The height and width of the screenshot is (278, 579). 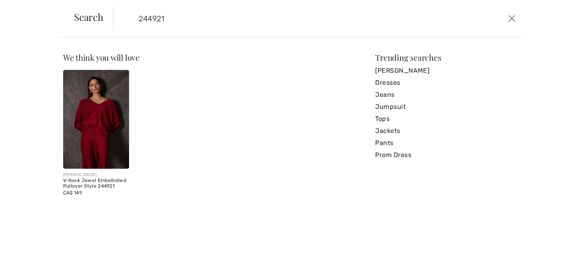 What do you see at coordinates (446, 143) in the screenshot?
I see `a: Pants` at bounding box center [446, 143].